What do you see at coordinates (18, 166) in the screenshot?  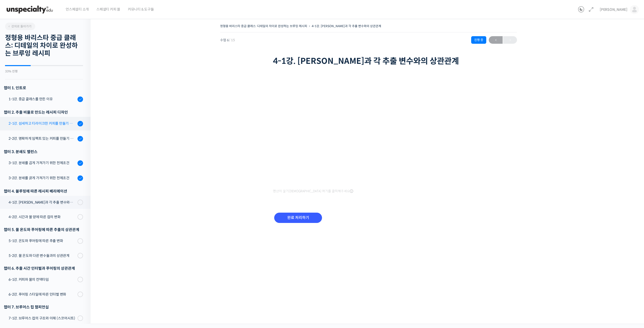 I see `a: 홈` at bounding box center [18, 166].